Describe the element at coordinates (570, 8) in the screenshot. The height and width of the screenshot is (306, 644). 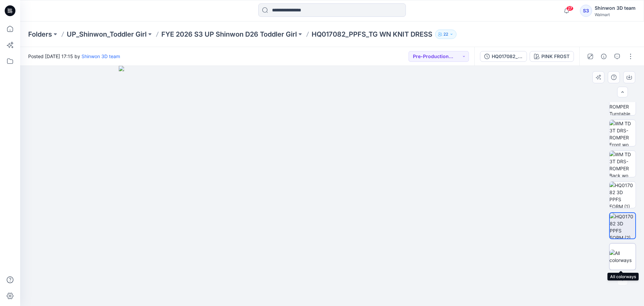
I see `span: 27` at that location.